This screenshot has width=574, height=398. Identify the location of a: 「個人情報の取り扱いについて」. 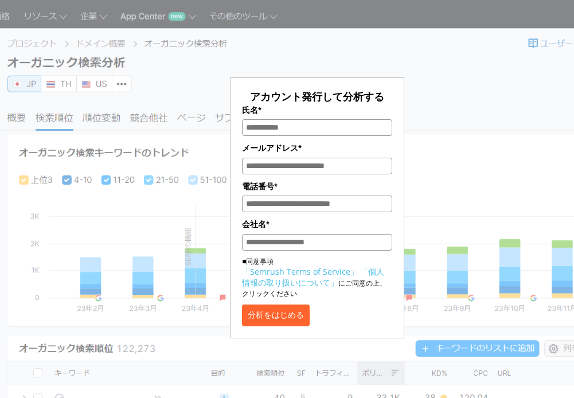
(313, 277).